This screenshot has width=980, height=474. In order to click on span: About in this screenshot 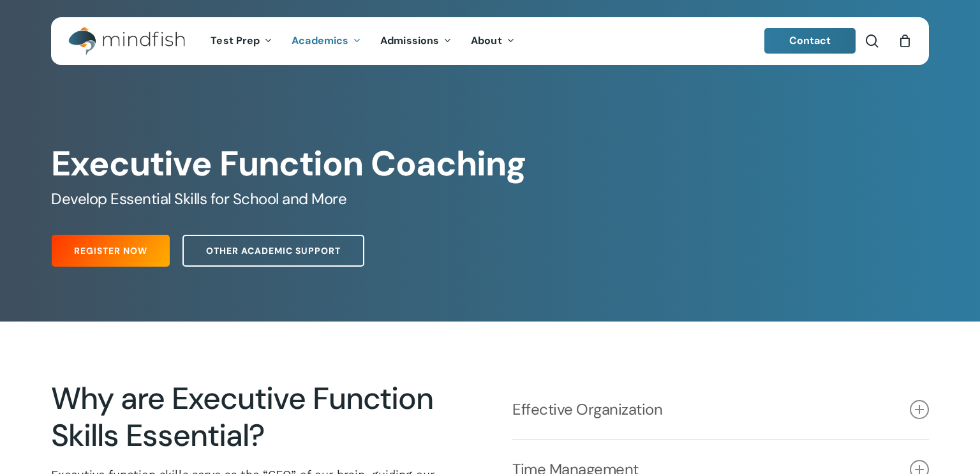, I will do `click(486, 40)`.